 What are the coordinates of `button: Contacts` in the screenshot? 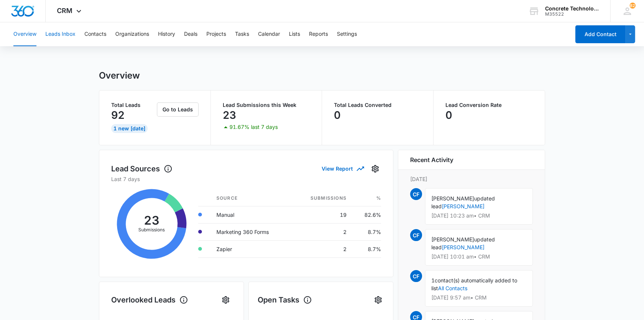 It's located at (95, 34).